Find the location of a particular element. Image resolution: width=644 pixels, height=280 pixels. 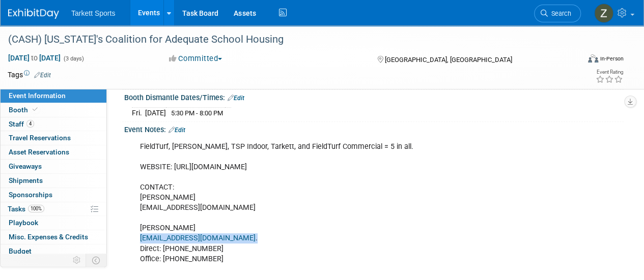

i: Booth reservation complete is located at coordinates (35, 110).